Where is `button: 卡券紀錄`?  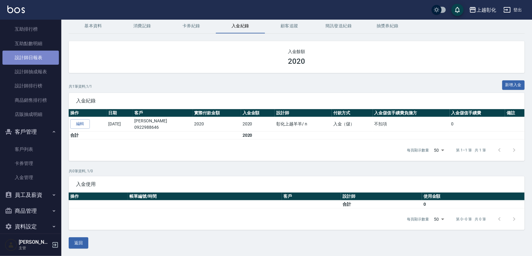 button: 卡券紀錄 is located at coordinates (191, 26).